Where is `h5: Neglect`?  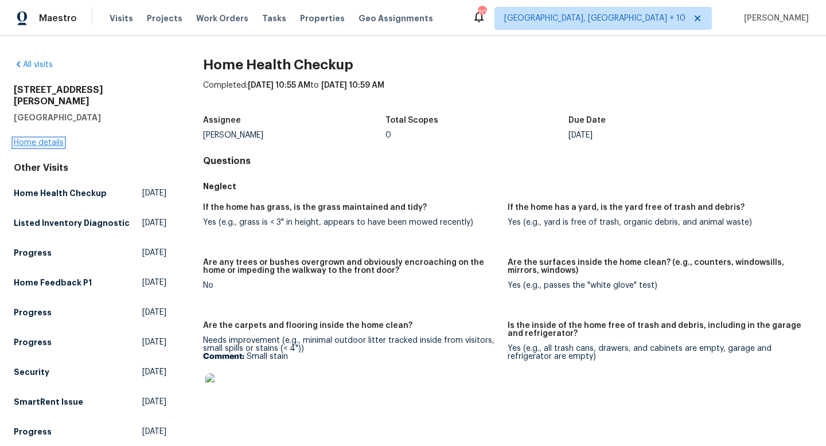 h5: Neglect is located at coordinates (507, 186).